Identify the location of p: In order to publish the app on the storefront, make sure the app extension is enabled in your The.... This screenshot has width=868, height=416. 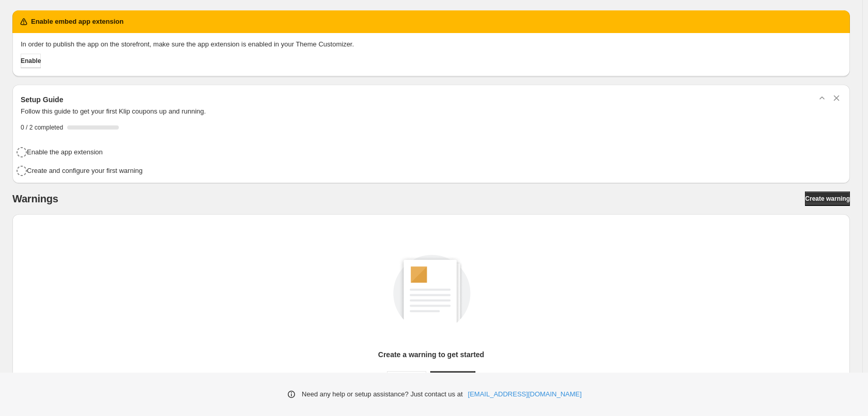
(431, 44).